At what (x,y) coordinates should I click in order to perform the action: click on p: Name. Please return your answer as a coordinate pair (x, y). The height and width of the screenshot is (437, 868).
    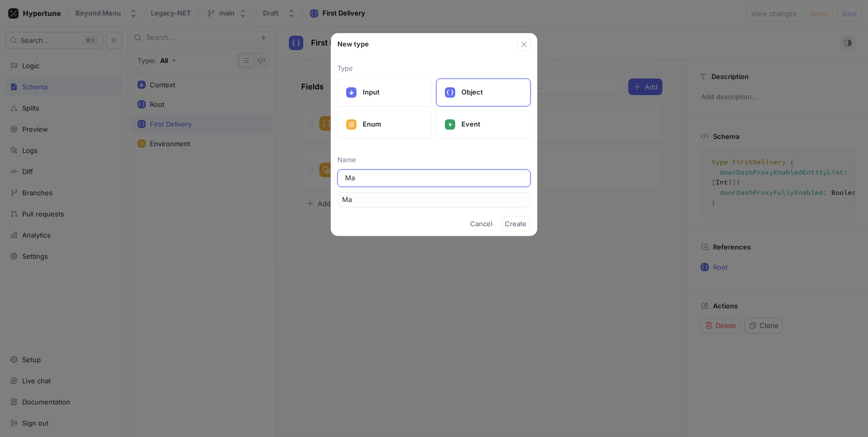
    Looking at the image, I should click on (434, 160).